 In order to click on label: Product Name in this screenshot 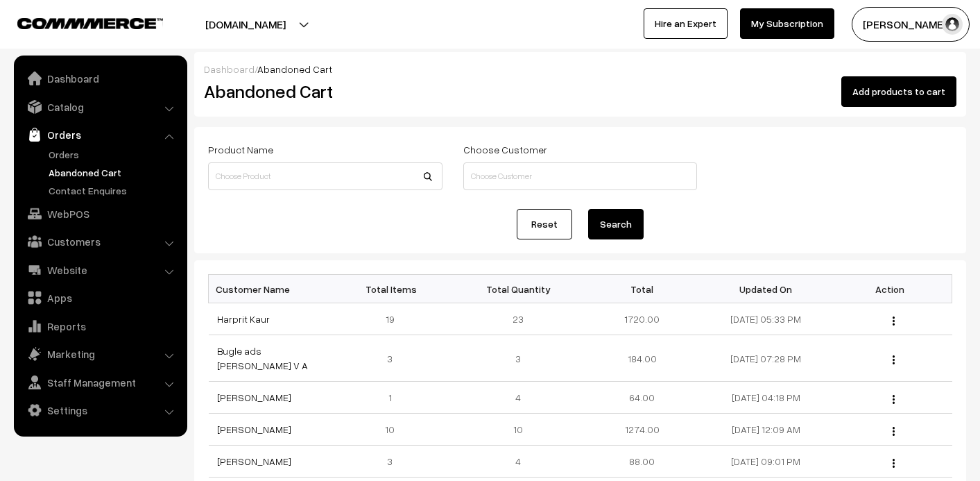, I will do `click(240, 149)`.